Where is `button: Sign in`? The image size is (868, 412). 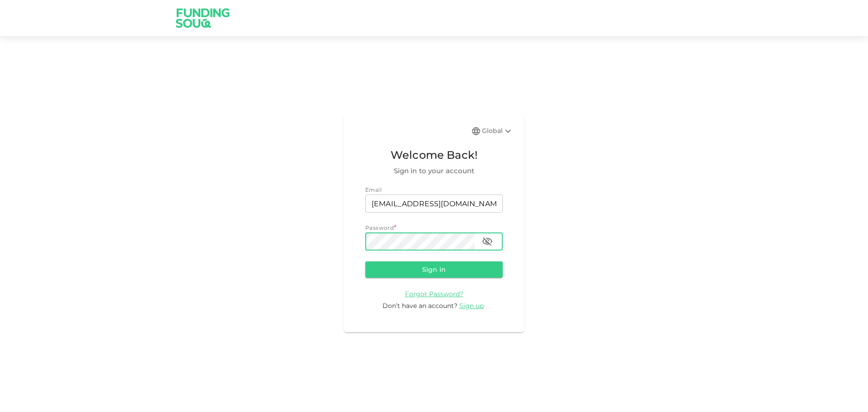
button: Sign in is located at coordinates (434, 269).